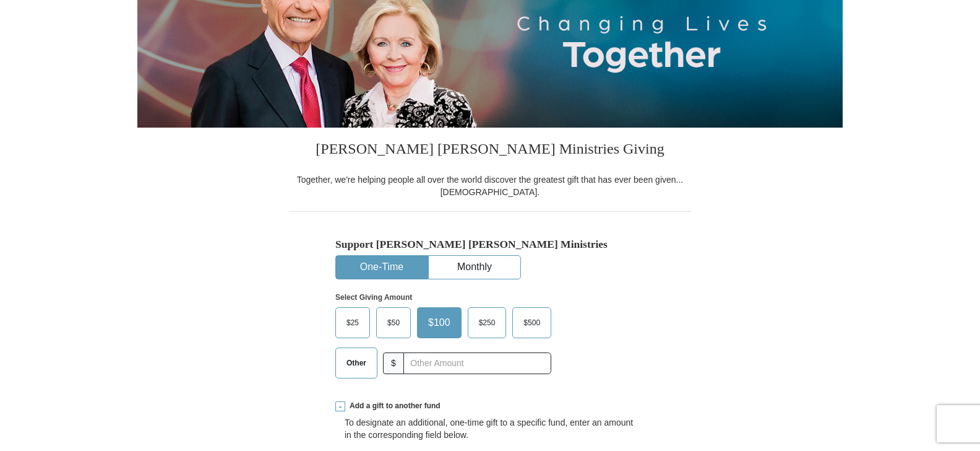  I want to click on div: To designate an additional, one-time gift to a specific fund, enter an amount in the correspondin..., so click(490, 429).